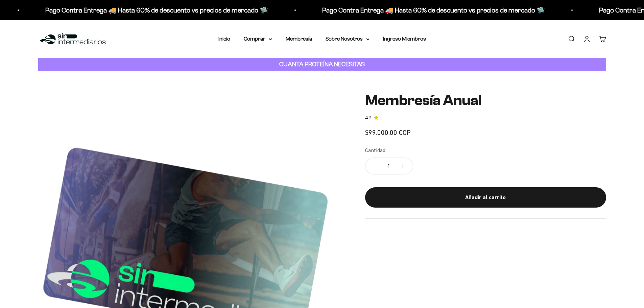 This screenshot has width=644, height=308. Describe the element at coordinates (368, 118) in the screenshot. I see `span: 4.9` at that location.